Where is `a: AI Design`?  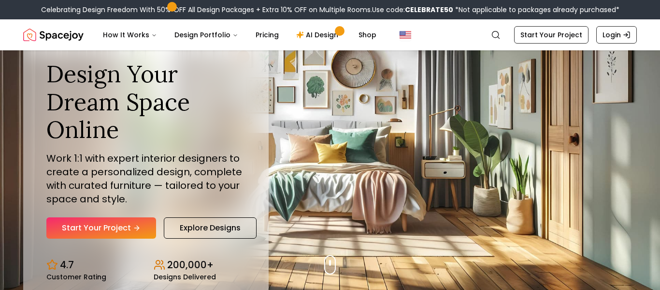
a: AI Design is located at coordinates (319, 35).